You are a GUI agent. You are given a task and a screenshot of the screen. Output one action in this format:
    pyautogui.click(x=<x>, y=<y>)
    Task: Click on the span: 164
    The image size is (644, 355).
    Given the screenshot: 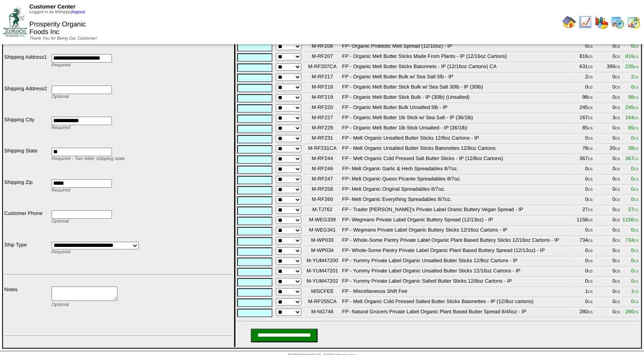 What is the action you would take?
    pyautogui.click(x=631, y=118)
    